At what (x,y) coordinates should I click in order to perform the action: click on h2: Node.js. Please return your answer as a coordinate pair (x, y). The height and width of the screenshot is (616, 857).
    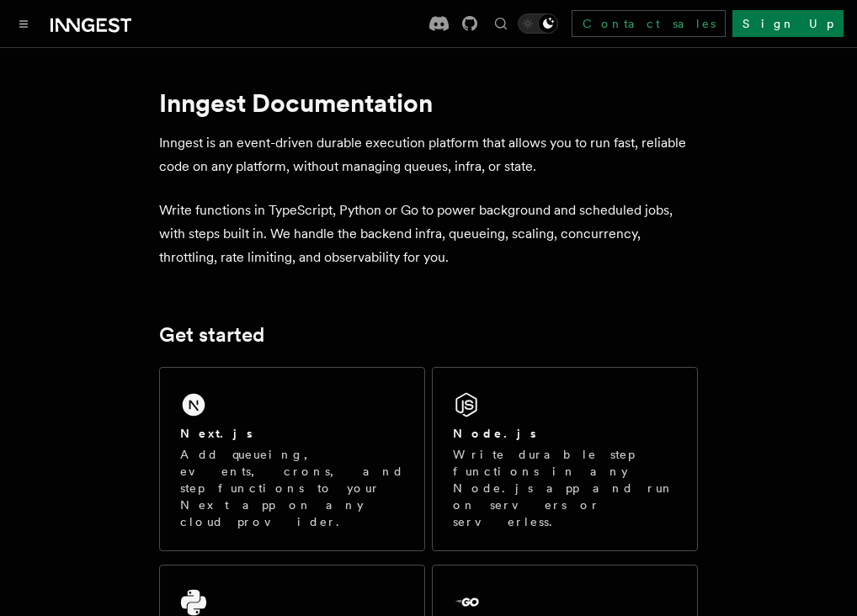
    Looking at the image, I should click on (494, 433).